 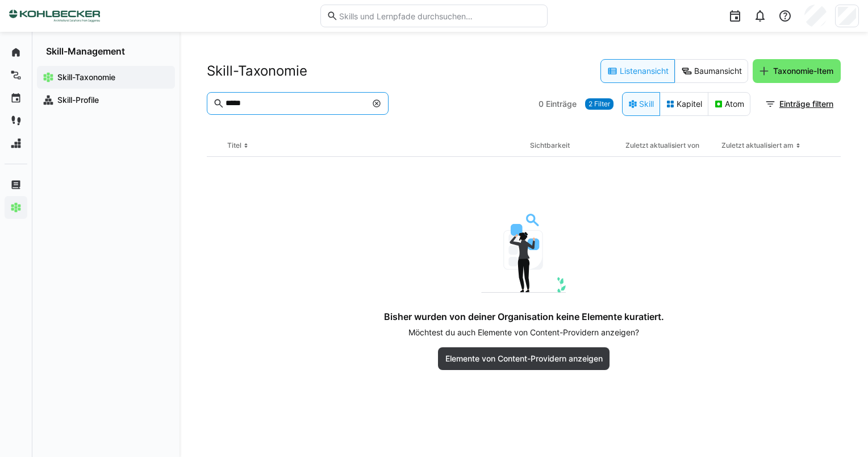 I want to click on span: Taxonomie-Item, so click(x=803, y=71).